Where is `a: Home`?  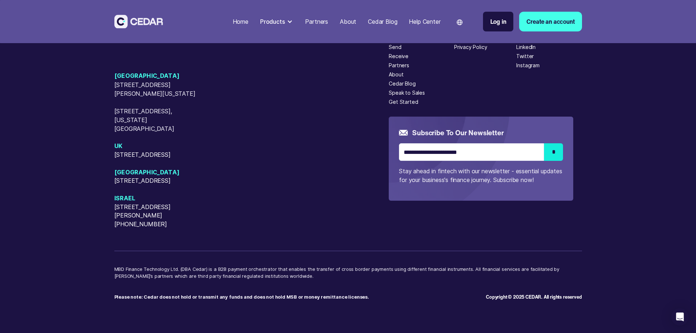
a: Home is located at coordinates (240, 22).